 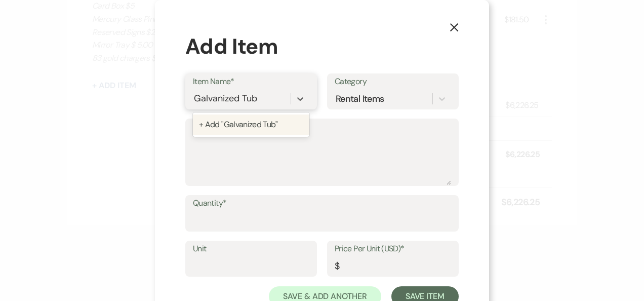 I want to click on div: Rental Items, so click(x=359, y=98).